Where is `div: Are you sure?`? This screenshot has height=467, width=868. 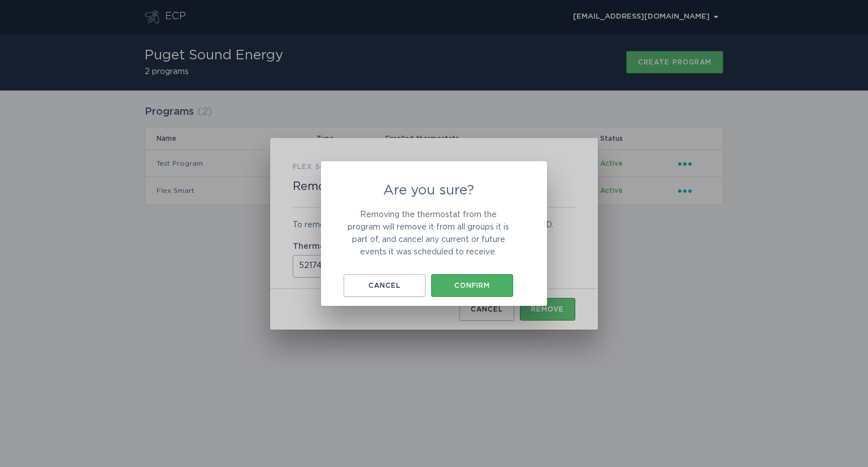
div: Are you sure? is located at coordinates (434, 233).